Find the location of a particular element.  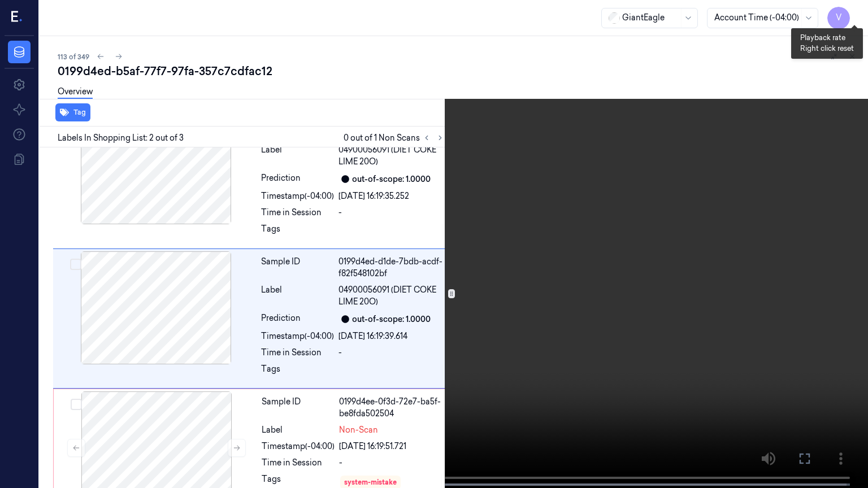

div: 0199d4ed-d1de-7bdb-acdf-f82f548102bf is located at coordinates (392, 268).